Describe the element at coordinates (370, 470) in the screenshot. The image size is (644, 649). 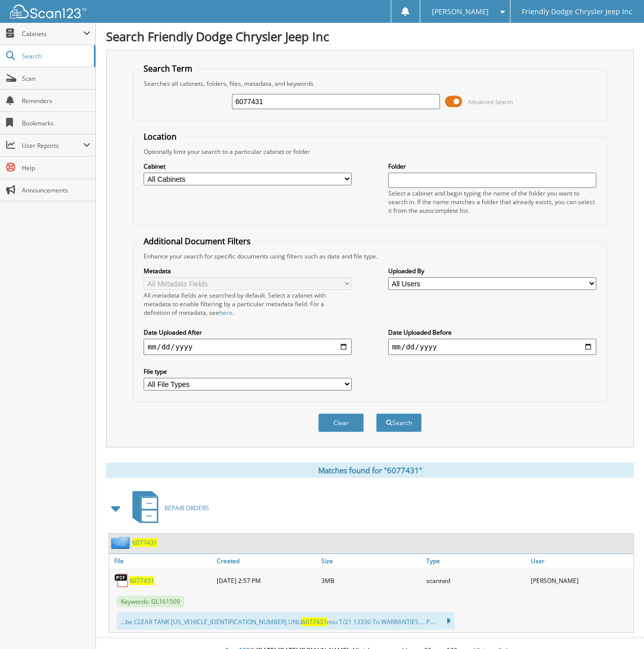
I see `div: Matches found for "6077431"` at that location.